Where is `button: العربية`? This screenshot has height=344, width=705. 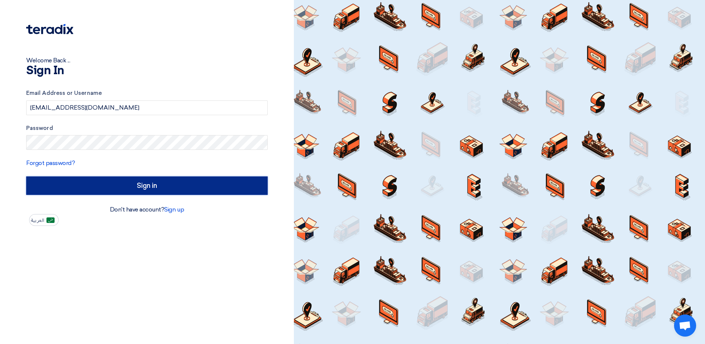
button: العربية is located at coordinates (44, 220).